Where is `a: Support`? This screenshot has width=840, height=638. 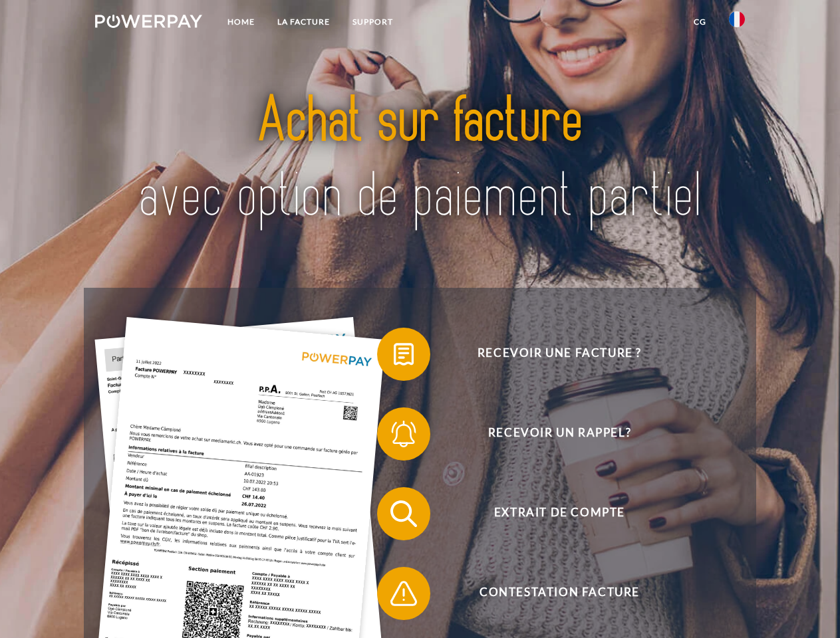
a: Support is located at coordinates (372, 22).